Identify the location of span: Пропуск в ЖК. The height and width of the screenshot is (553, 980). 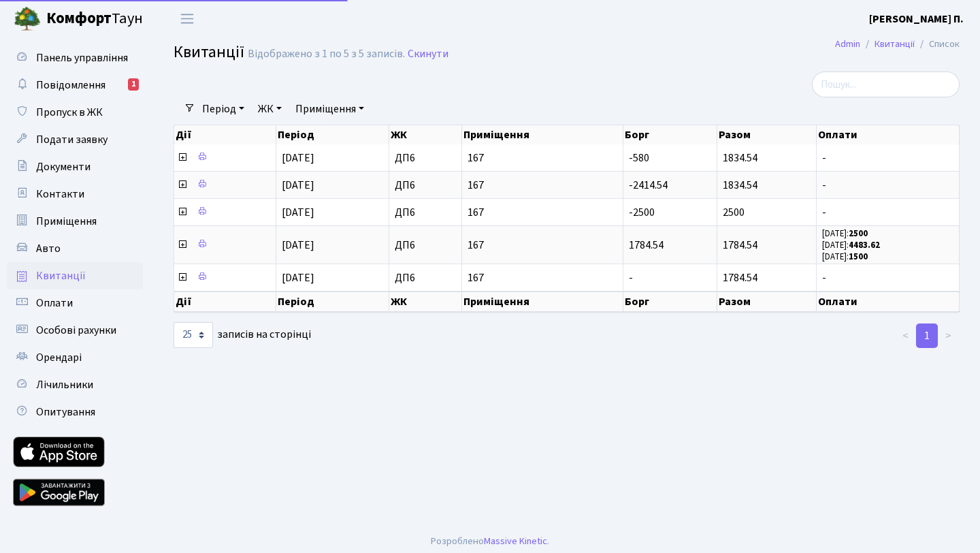
(70, 112).